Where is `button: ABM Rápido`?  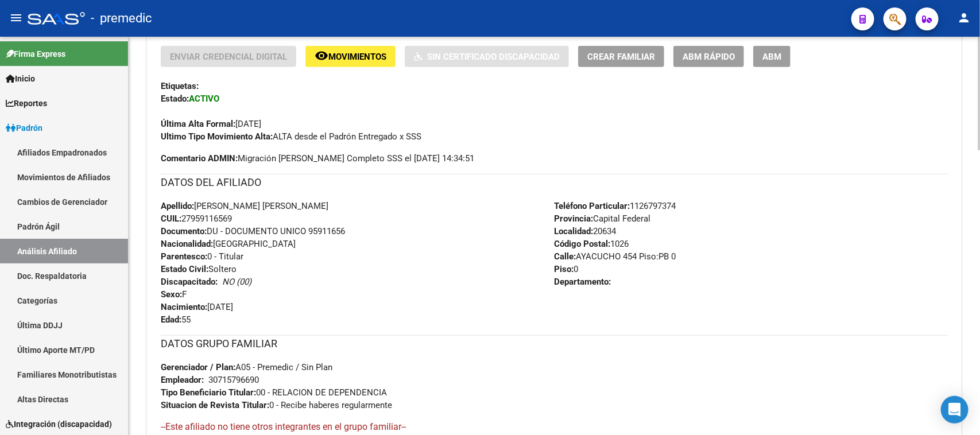 button: ABM Rápido is located at coordinates (708, 56).